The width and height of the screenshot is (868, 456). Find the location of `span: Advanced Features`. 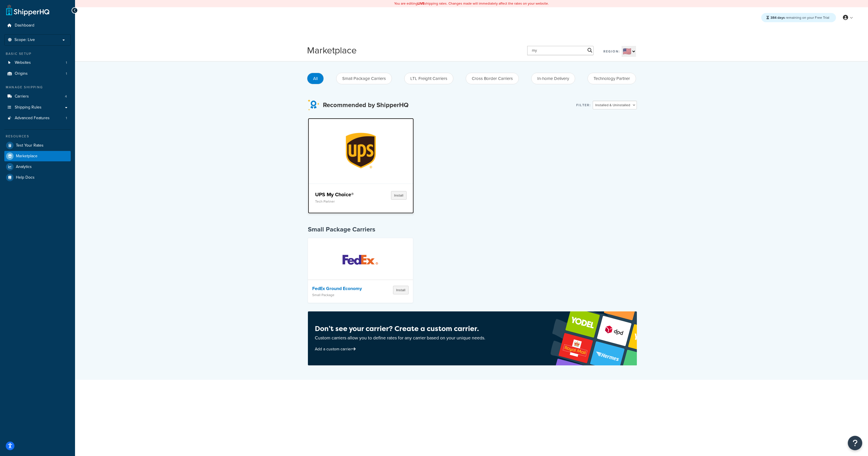

span: Advanced Features is located at coordinates (32, 118).